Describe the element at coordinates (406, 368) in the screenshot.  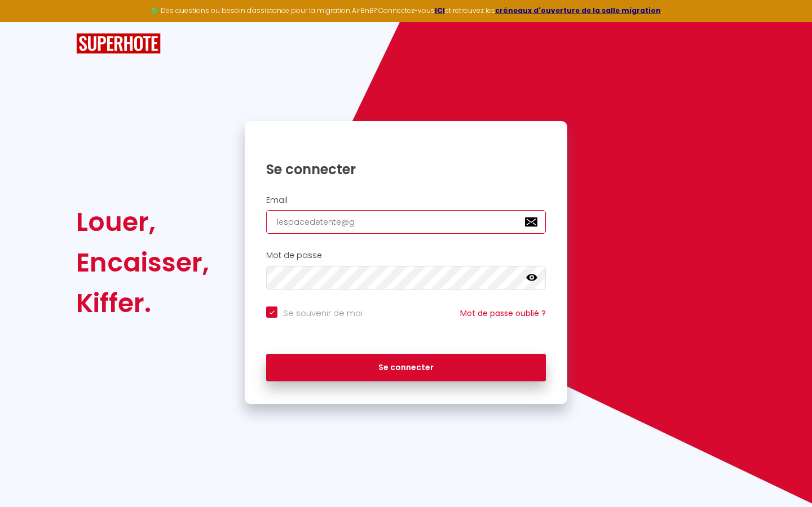
I see `button: Se connecter` at that location.